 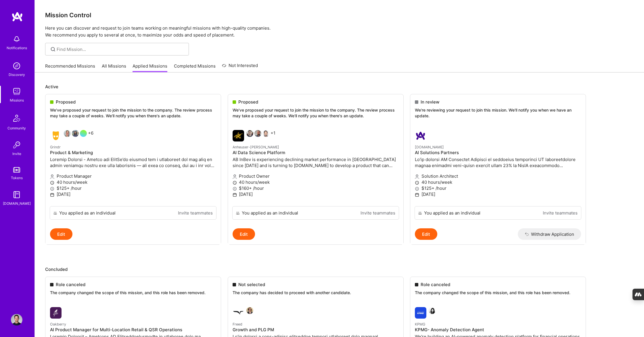 What do you see at coordinates (114, 67) in the screenshot?
I see `a: All Missions` at bounding box center [114, 67].